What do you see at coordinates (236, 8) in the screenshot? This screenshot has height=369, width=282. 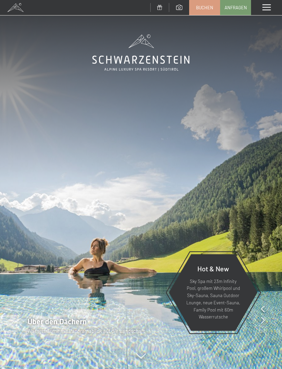 I see `span: Anfragen` at bounding box center [236, 8].